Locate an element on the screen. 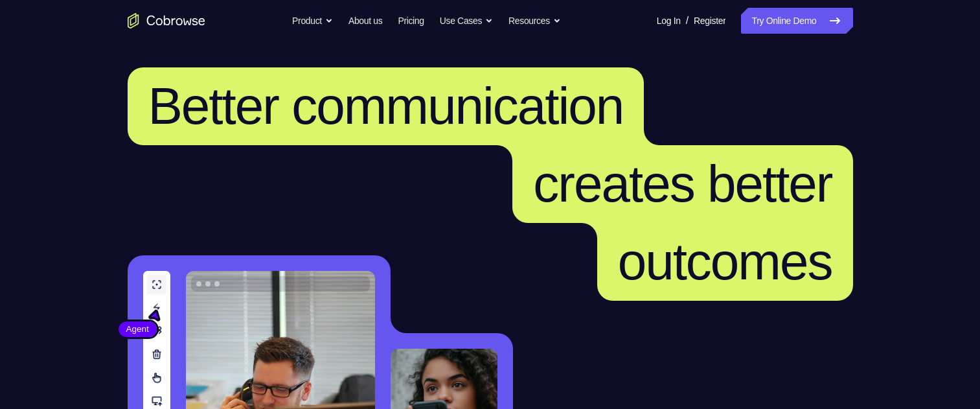 The image size is (980, 409). button: Use Cases is located at coordinates (466, 21).